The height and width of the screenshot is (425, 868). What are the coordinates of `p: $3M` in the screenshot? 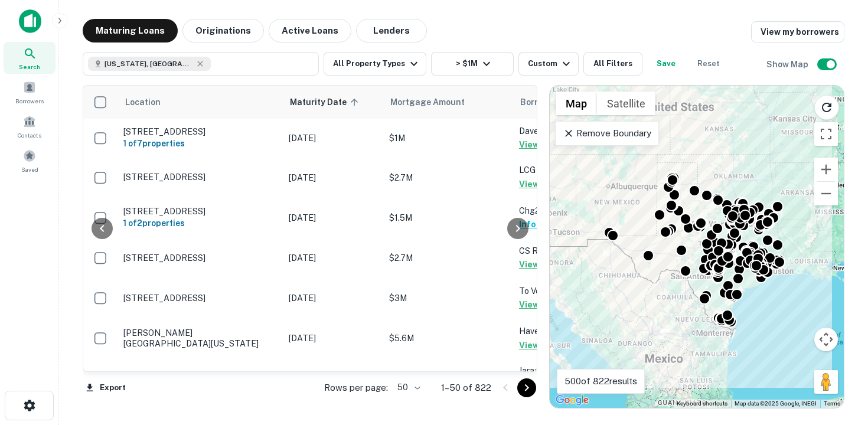 It's located at (448, 298).